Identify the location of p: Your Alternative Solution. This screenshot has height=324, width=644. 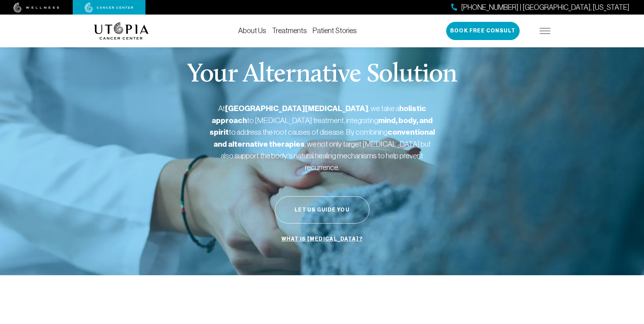
(322, 75).